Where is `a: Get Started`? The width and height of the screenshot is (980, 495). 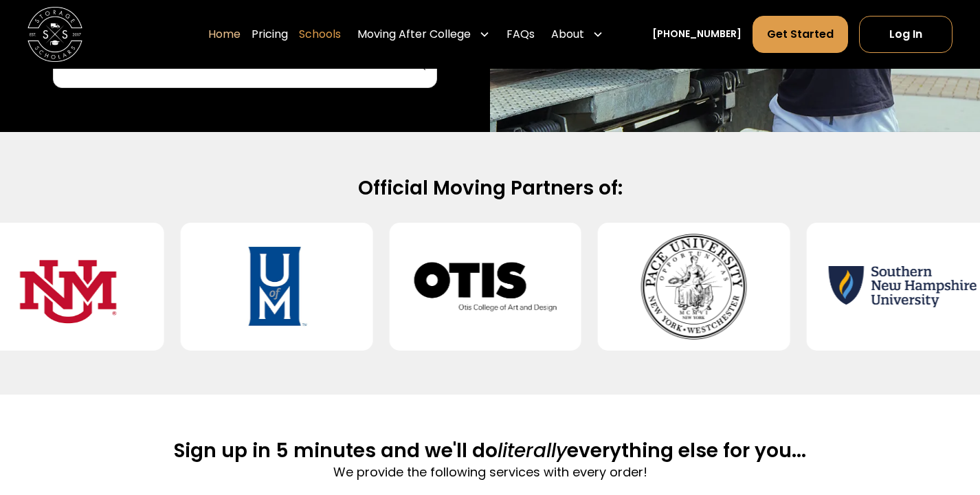
a: Get Started is located at coordinates (800, 34).